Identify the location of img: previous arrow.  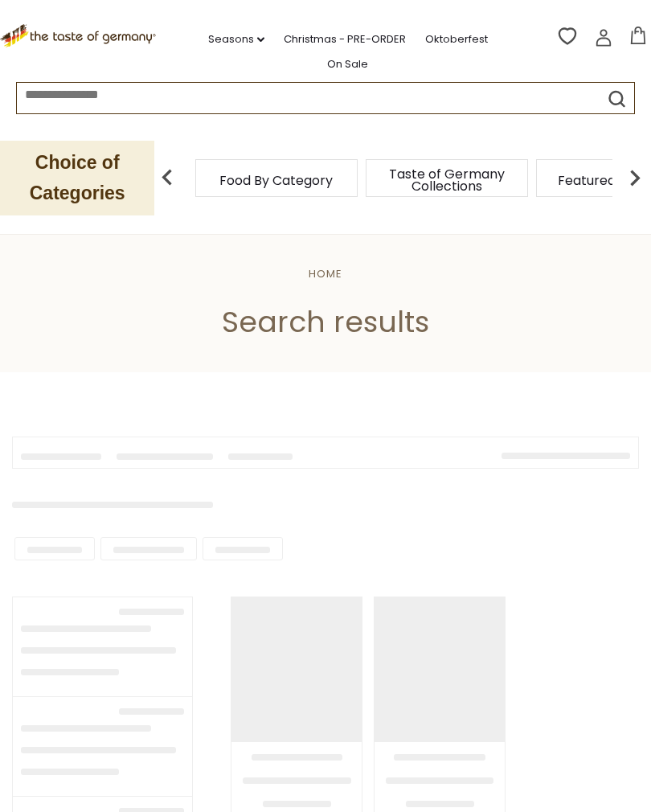
(167, 178).